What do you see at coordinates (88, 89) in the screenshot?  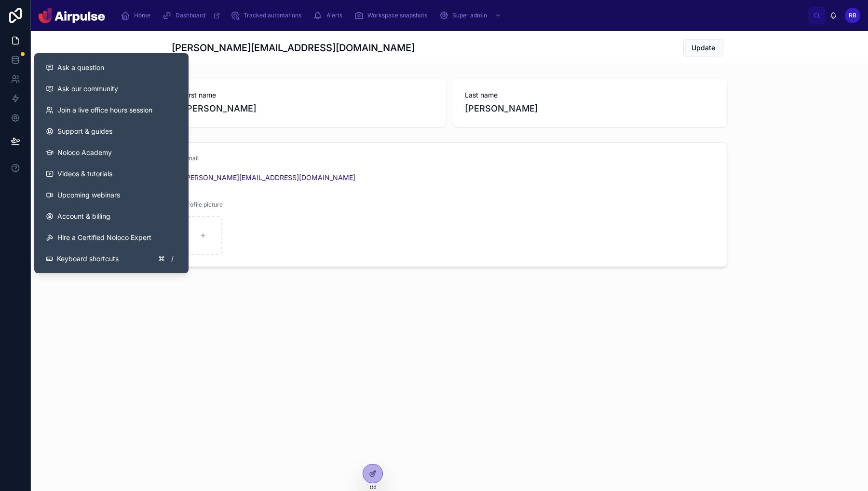 I see `span: Ask our community` at bounding box center [88, 89].